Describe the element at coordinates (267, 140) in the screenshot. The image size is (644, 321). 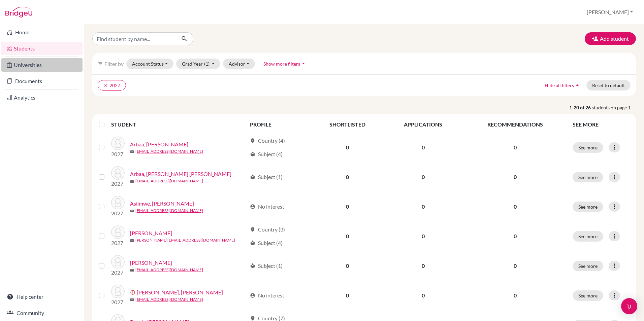
I see `div: Country (4)` at that location.